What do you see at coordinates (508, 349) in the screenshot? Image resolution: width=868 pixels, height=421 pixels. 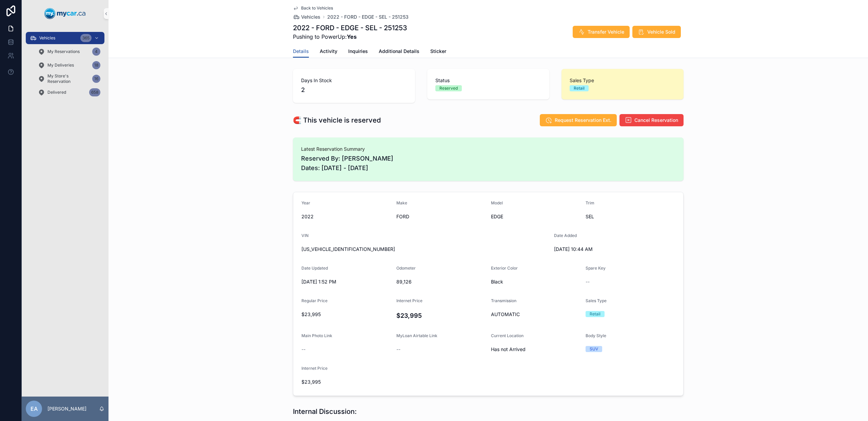 I see `span: Has not Arrived` at bounding box center [508, 349].